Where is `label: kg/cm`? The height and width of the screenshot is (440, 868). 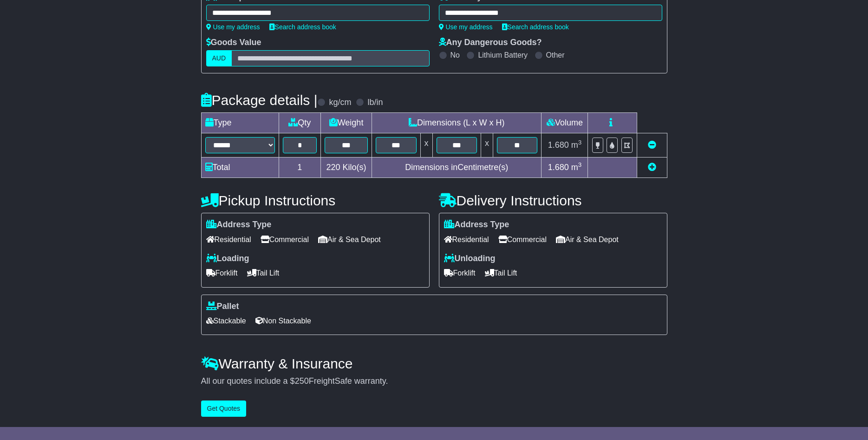 label: kg/cm is located at coordinates (340, 103).